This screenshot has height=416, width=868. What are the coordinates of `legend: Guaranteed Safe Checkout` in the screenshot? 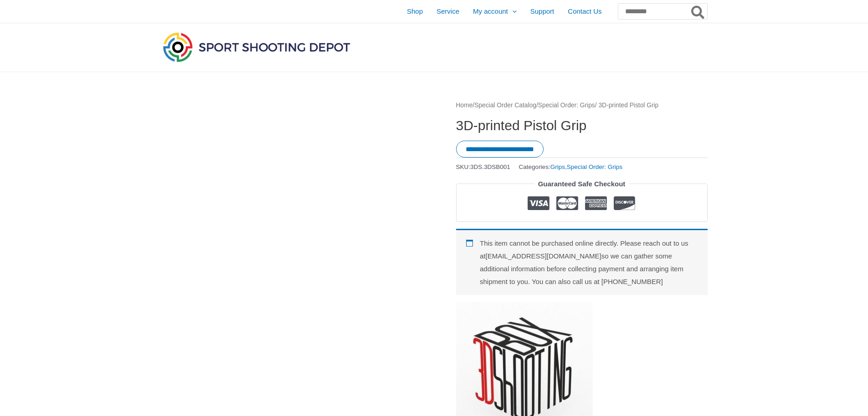 It's located at (582, 184).